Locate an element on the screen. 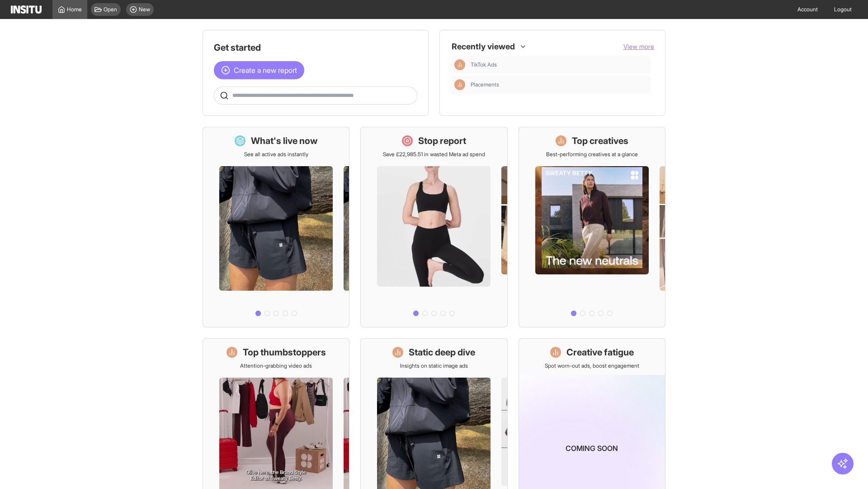  a: Stop reportSave £22,985.51 in wasted Meta ad spend is located at coordinates (434, 226).